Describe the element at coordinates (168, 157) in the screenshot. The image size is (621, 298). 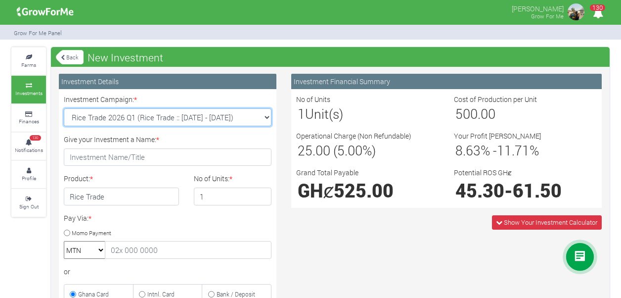
I see `input: Investment Name/Title` at that location.